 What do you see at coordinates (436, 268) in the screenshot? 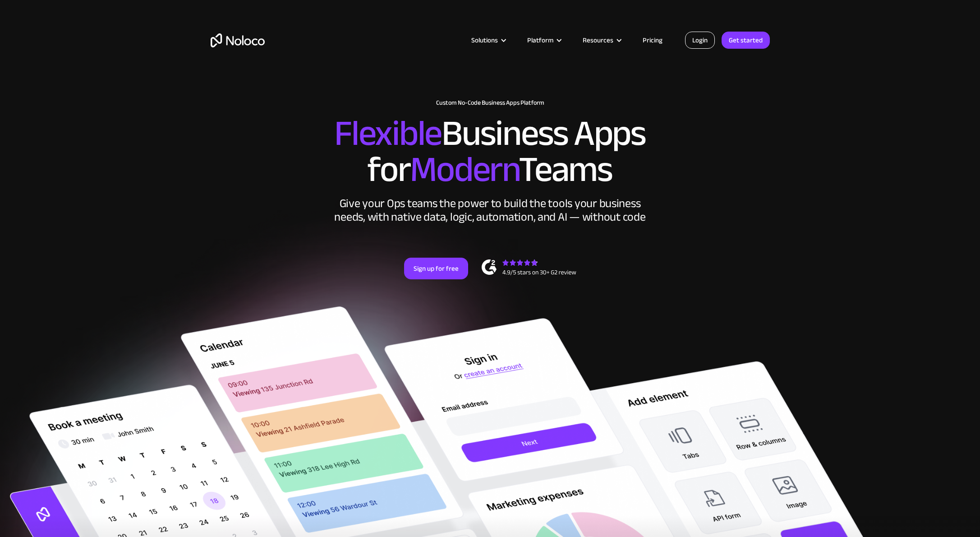
I see `a: Sign up for free` at bounding box center [436, 268].